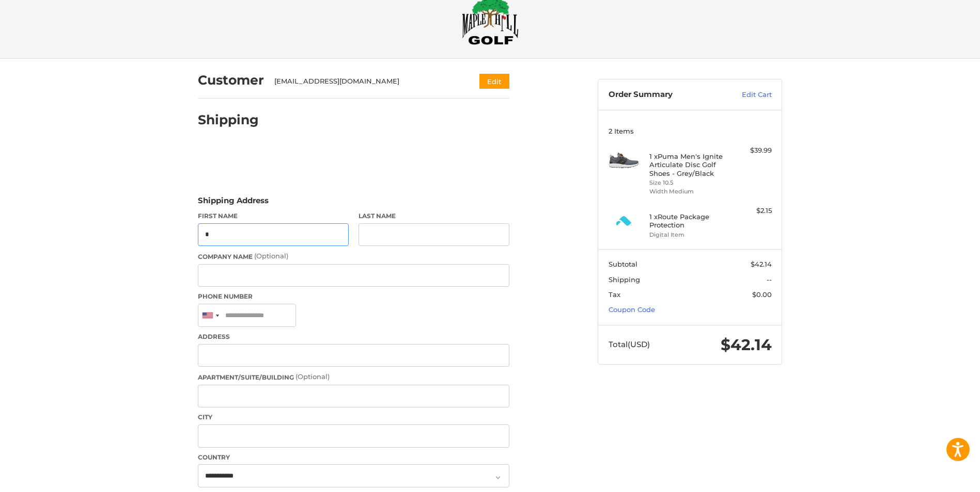 The height and width of the screenshot is (492, 980). What do you see at coordinates (632, 310) in the screenshot?
I see `a: Coupon Code` at bounding box center [632, 310].